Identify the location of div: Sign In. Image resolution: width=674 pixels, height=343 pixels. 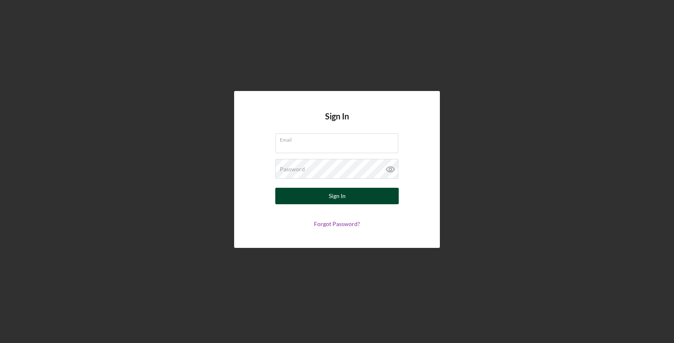
(337, 196).